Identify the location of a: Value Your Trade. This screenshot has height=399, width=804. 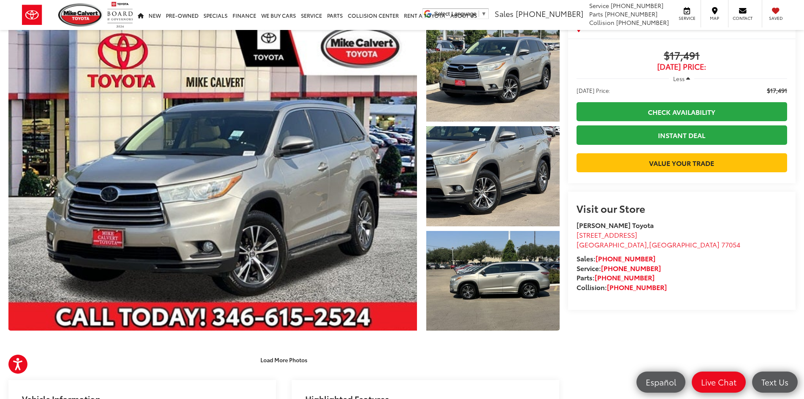
(682, 162).